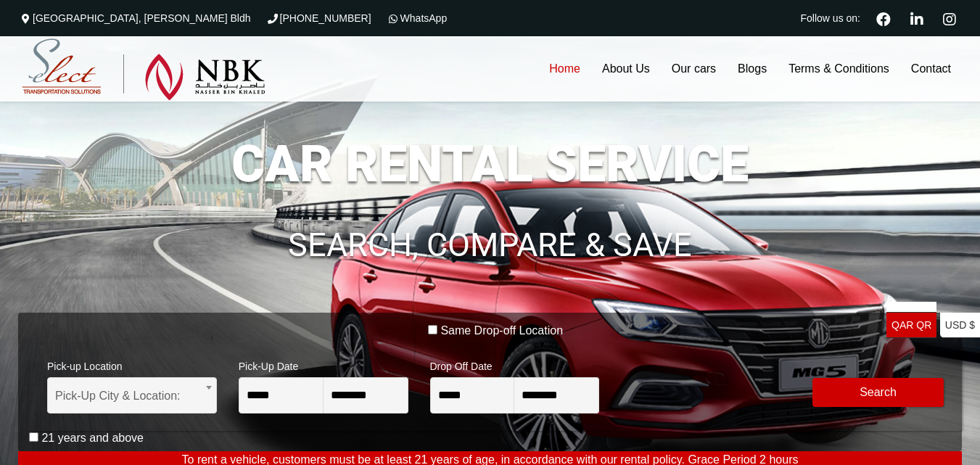 The image size is (980, 465). I want to click on button: Modify Search, so click(878, 392).